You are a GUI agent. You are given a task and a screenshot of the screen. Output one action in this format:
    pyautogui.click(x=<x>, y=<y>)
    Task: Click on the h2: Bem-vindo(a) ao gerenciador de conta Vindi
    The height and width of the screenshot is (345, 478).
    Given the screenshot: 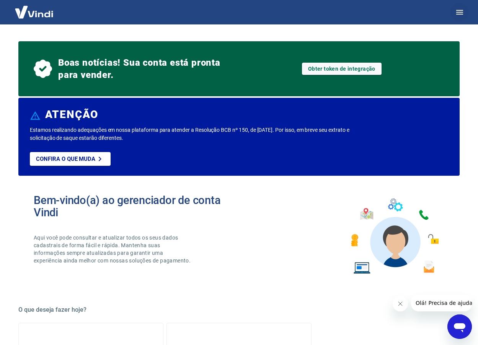 What is the action you would take?
    pyautogui.click(x=136, y=207)
    